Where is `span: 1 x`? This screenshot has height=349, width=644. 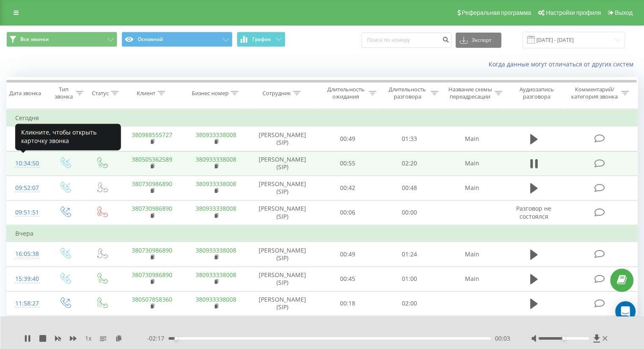 span: 1 x is located at coordinates (88, 339).